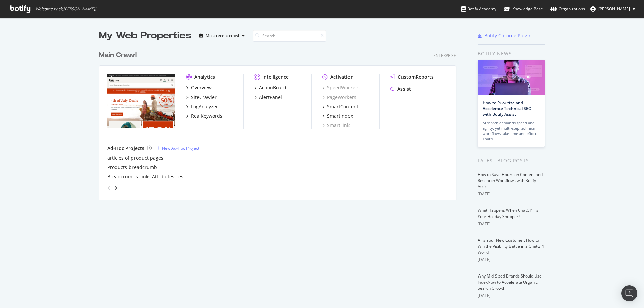 This screenshot has width=644, height=308. I want to click on a: articles of product pages, so click(135, 158).